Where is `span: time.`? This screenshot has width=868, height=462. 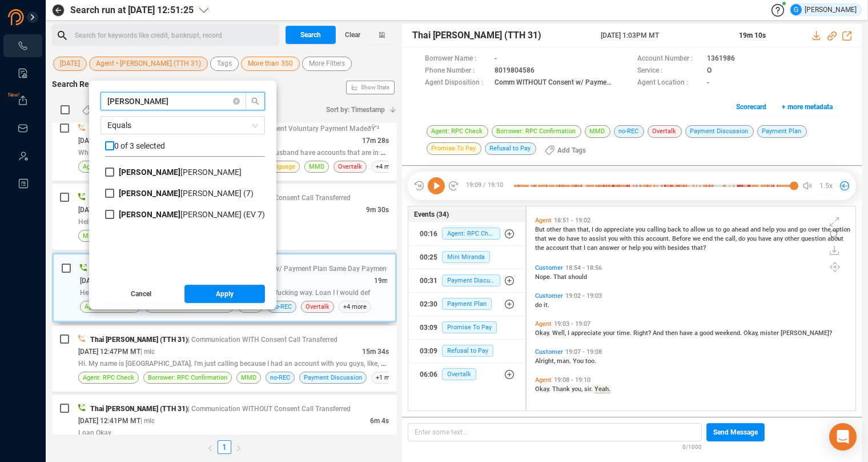 span: time. is located at coordinates (625, 332).